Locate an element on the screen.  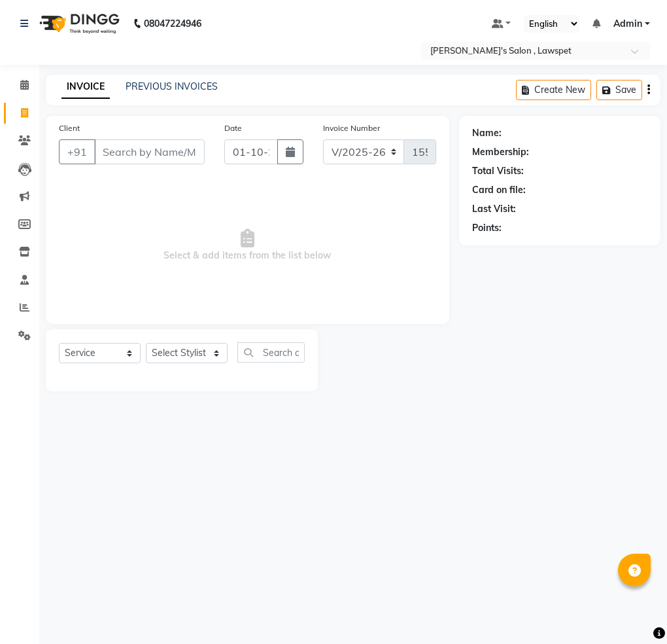
label: Date is located at coordinates (233, 128).